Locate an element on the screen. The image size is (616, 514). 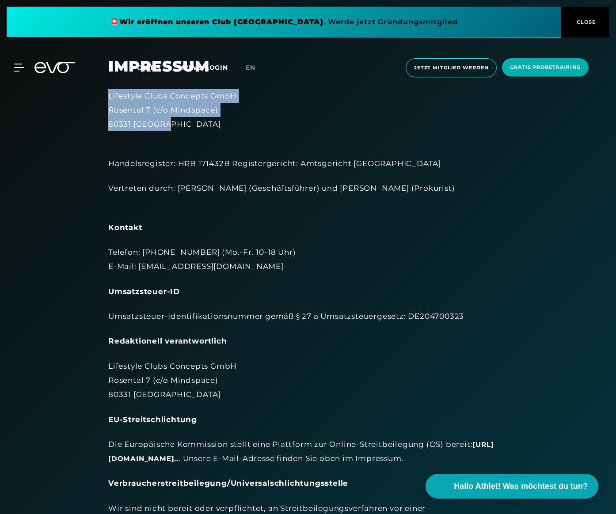
span: CLOSE is located at coordinates (585, 22).